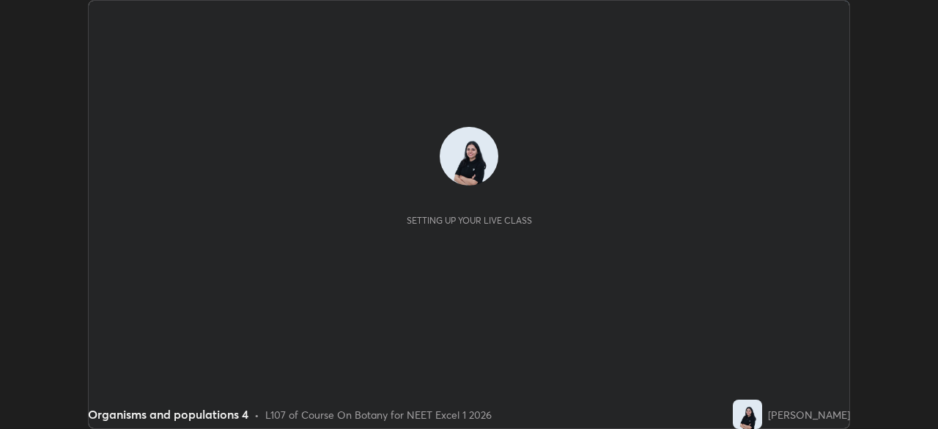 The width and height of the screenshot is (938, 429). What do you see at coordinates (168, 414) in the screenshot?
I see `div: Organisms and populations 4` at bounding box center [168, 414].